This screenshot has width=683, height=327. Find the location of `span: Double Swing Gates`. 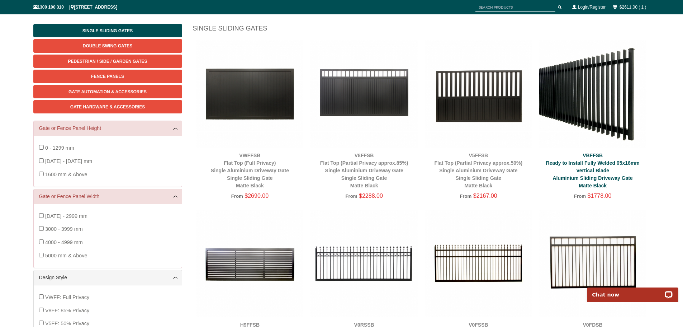

span: Double Swing Gates is located at coordinates (108, 46).